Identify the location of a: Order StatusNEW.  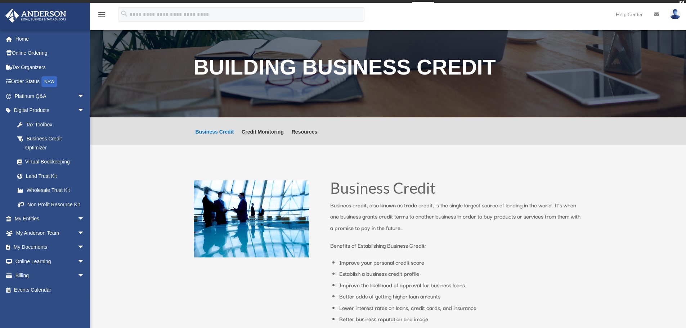
(50, 82).